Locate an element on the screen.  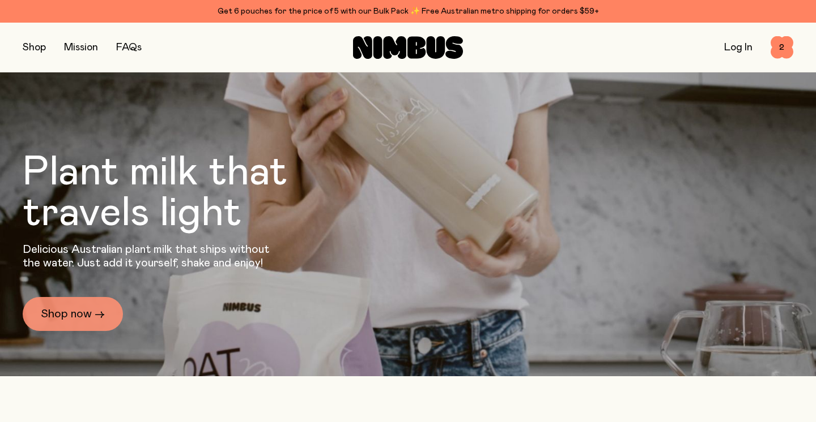
h1: Plant milk that travels light is located at coordinates (186, 193).